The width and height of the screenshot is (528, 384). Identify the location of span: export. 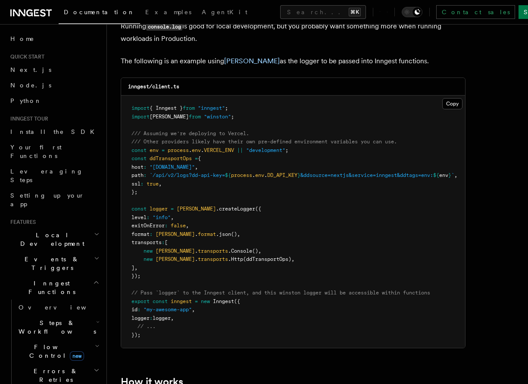
(140, 302).